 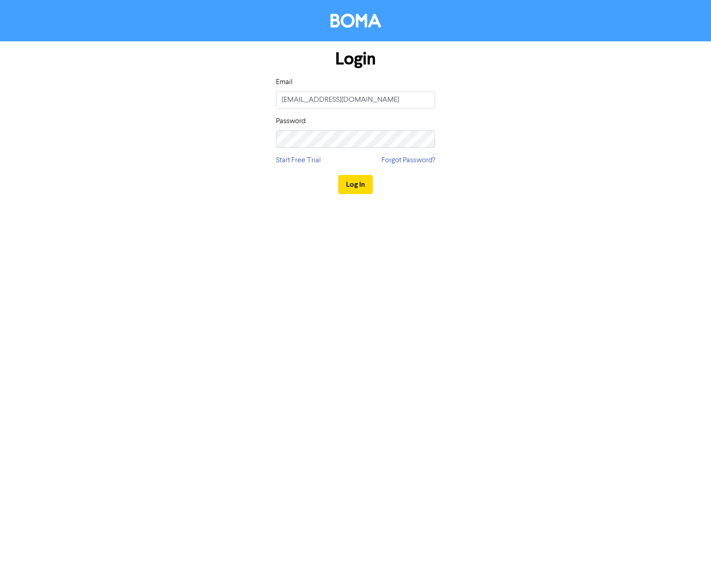 I want to click on a: Start Free Trial, so click(x=298, y=161).